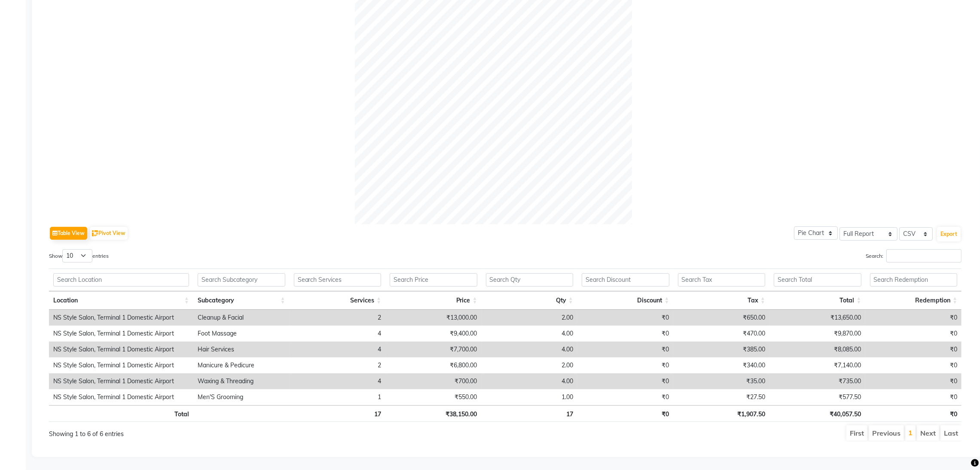  What do you see at coordinates (241, 301) in the screenshot?
I see `th: Subcategory: activate to sort column ascending` at bounding box center [241, 301].